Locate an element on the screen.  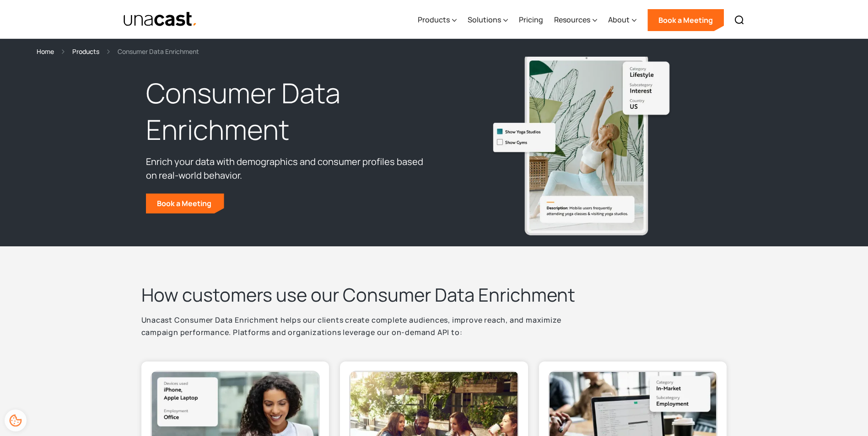
p: Enrich your data with demographics and consumer profiles based on real-world behavior. is located at coordinates (288, 169).